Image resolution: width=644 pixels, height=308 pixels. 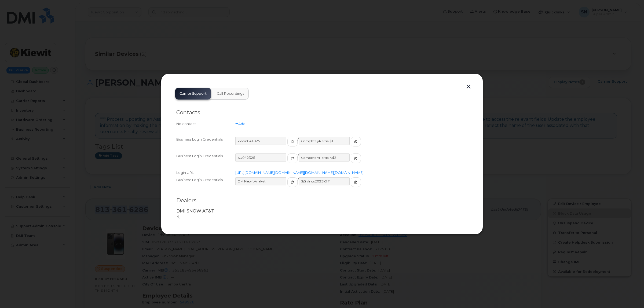 What do you see at coordinates (322, 201) in the screenshot?
I see `h2: Dealers` at bounding box center [322, 201].